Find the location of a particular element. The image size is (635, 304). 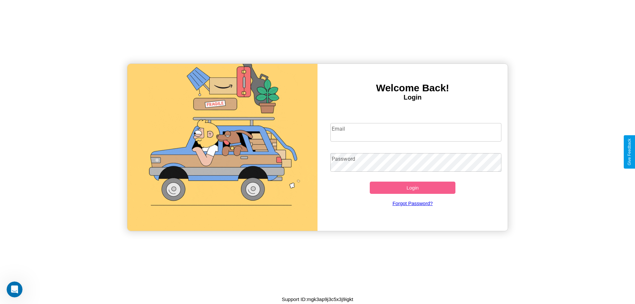

div: Give Feedback is located at coordinates (630, 152).